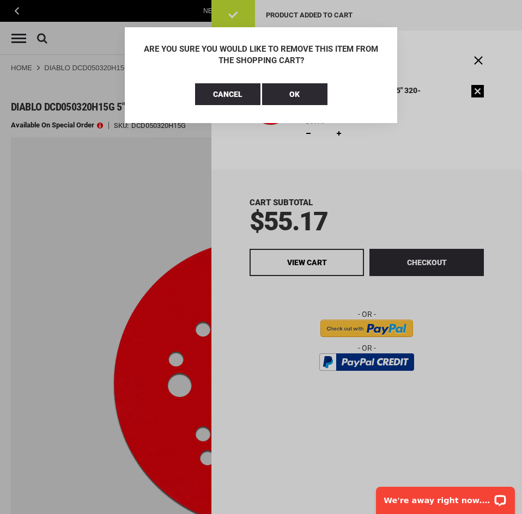 The image size is (522, 514). I want to click on button: Cancel, so click(228, 94).